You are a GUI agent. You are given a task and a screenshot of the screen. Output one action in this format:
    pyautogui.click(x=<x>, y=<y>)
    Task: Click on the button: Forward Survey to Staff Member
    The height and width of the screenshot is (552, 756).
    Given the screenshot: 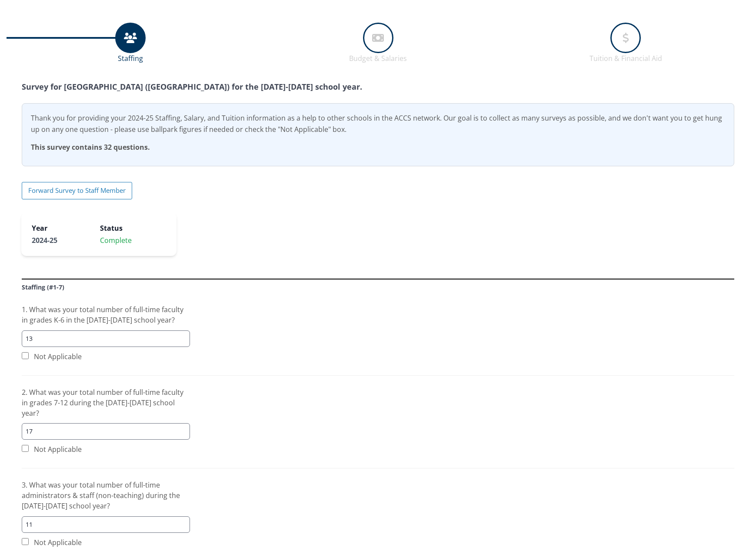 What is the action you would take?
    pyautogui.click(x=77, y=191)
    